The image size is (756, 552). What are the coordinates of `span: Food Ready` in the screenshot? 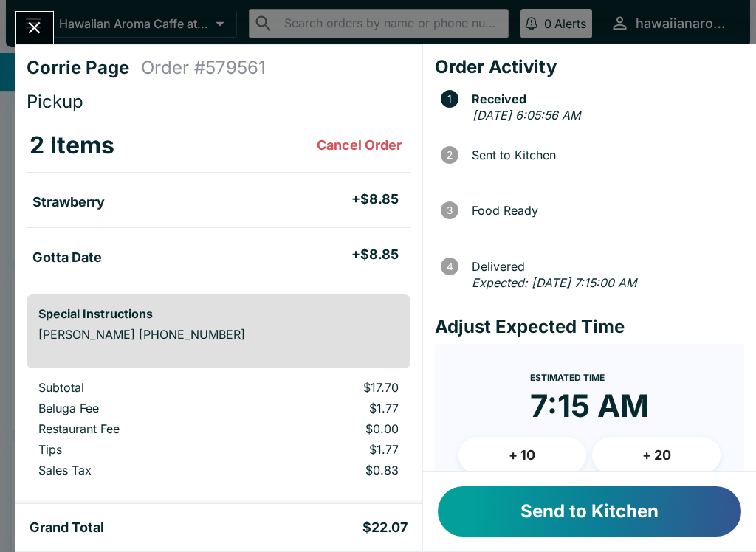 It's located at (604, 210).